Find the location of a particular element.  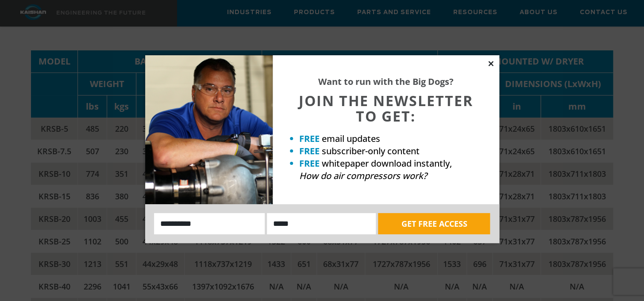

button: Close is located at coordinates (491, 64).